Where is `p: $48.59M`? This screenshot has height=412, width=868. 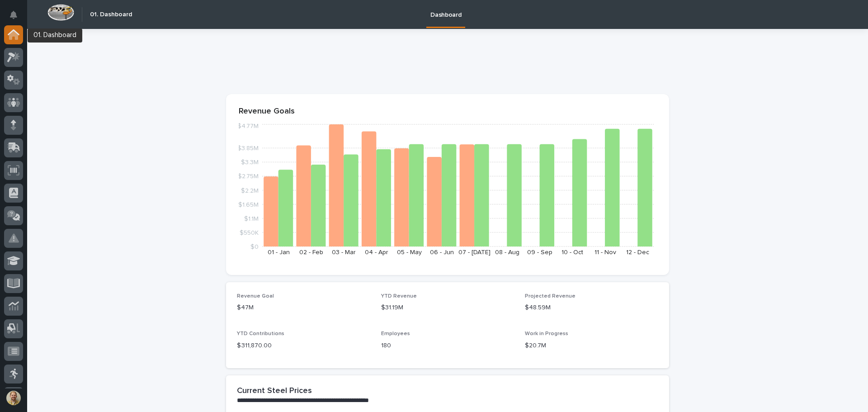 p: $48.59M is located at coordinates (591, 307).